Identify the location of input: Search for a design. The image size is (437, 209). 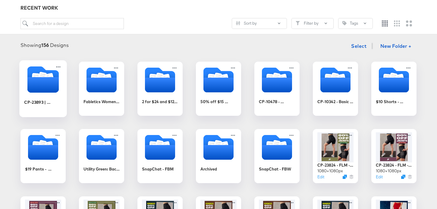
(72, 24).